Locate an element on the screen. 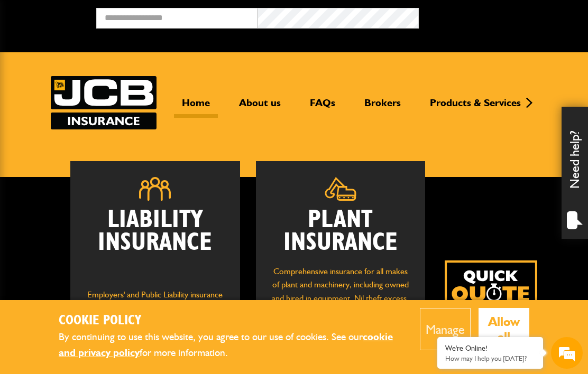 The image size is (588, 374). a: Get your insurance quote isn just 2-minutes is located at coordinates (491, 306).